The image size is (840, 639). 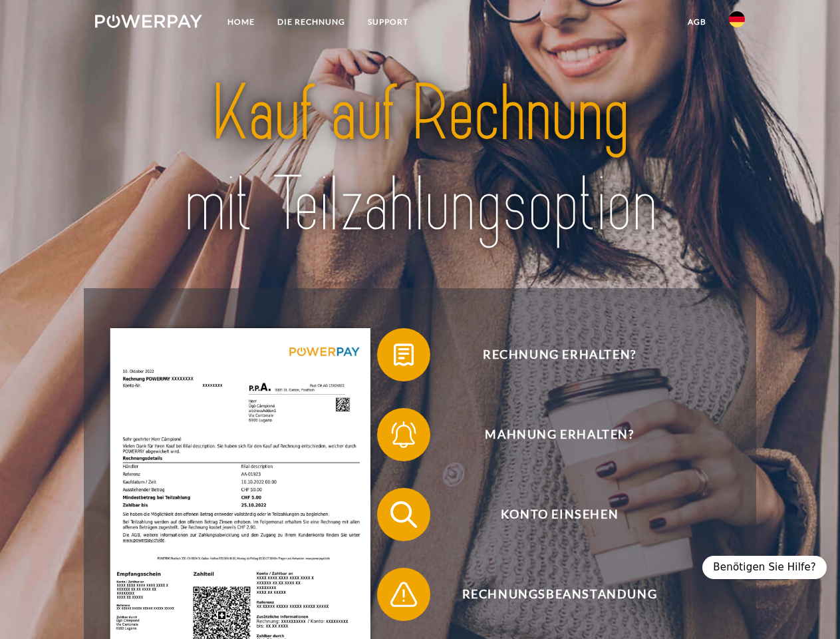 What do you see at coordinates (404, 435) in the screenshot?
I see `img: qb_bell.svg` at bounding box center [404, 435].